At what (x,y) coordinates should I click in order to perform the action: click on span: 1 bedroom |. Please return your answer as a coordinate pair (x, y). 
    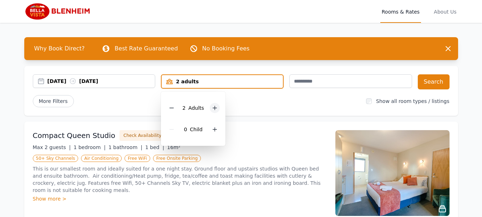
    Looking at the image, I should click on (90, 147).